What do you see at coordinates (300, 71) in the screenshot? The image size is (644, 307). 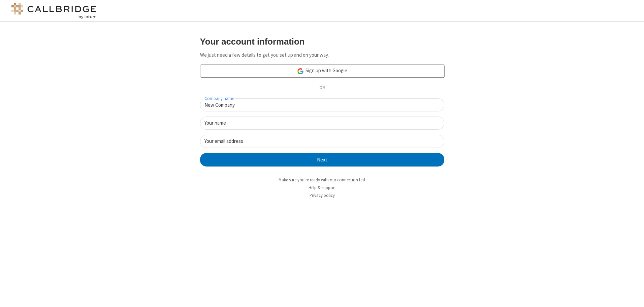 I see `img: google-icon.png` at bounding box center [300, 71].